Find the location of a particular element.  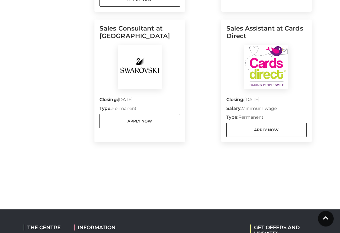

img: Cards Direct is located at coordinates (267, 67).